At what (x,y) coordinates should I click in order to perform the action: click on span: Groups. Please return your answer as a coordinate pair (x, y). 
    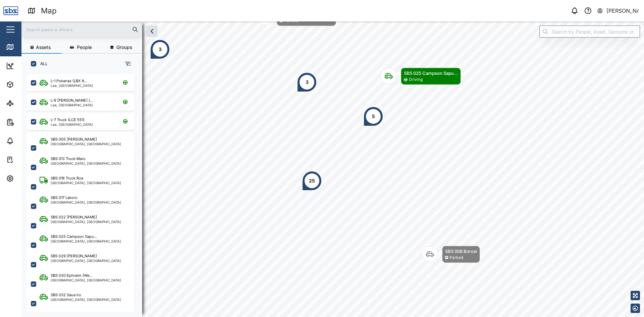
    Looking at the image, I should click on (124, 47).